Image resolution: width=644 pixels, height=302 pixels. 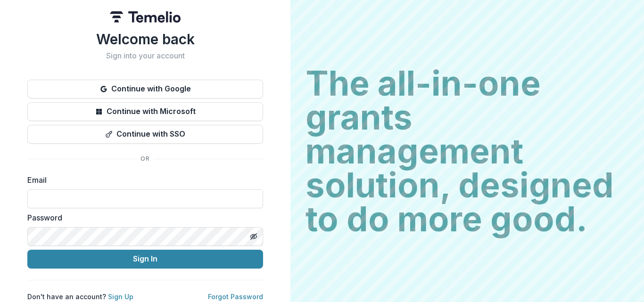 I want to click on button: Continue with Google, so click(x=145, y=89).